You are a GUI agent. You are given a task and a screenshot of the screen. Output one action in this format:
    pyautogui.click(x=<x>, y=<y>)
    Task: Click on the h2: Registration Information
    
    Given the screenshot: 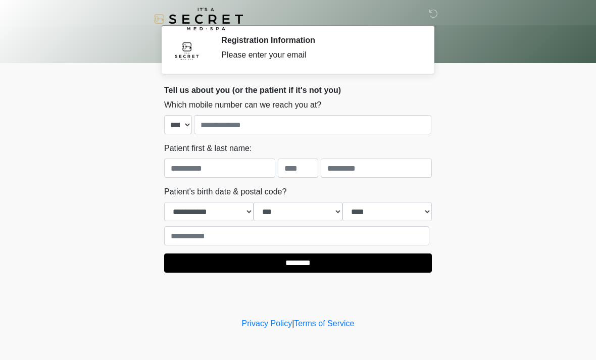 What is the action you would take?
    pyautogui.click(x=319, y=40)
    